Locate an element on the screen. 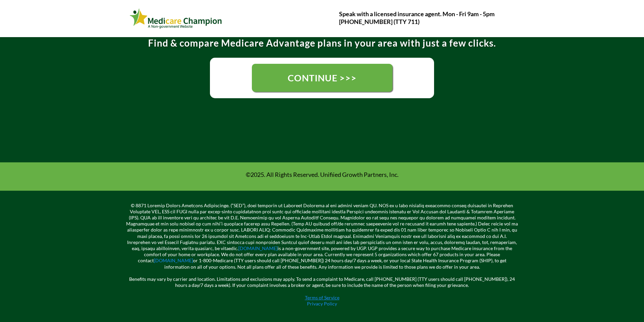 This screenshot has height=322, width=644. img: Webinar is located at coordinates (176, 19).